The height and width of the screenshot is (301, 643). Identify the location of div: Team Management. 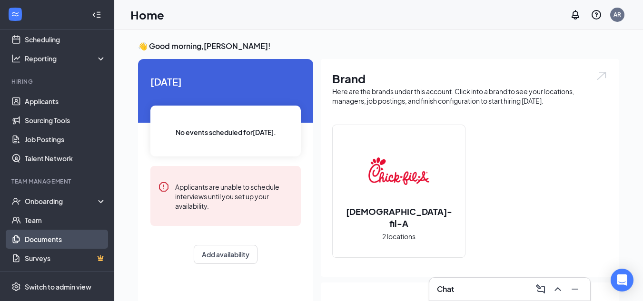
(58, 181).